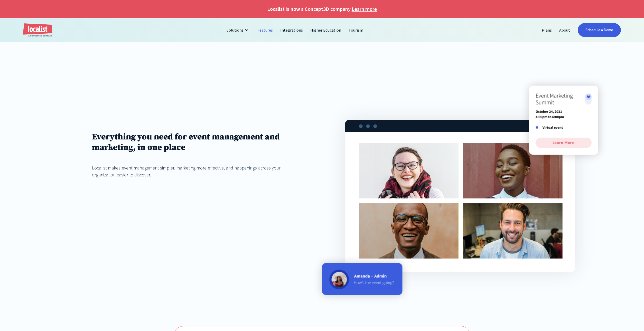  What do you see at coordinates (356, 30) in the screenshot?
I see `a: Tourism` at bounding box center [356, 30].